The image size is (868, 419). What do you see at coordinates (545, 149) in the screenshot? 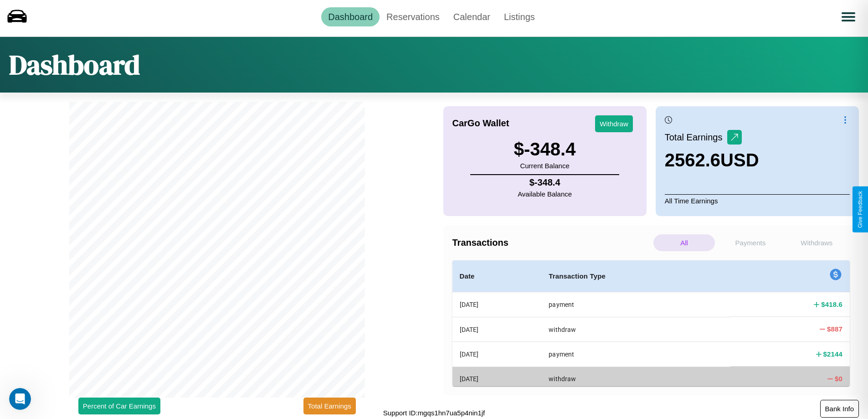
I see `h3: $ -348.4` at bounding box center [545, 149].